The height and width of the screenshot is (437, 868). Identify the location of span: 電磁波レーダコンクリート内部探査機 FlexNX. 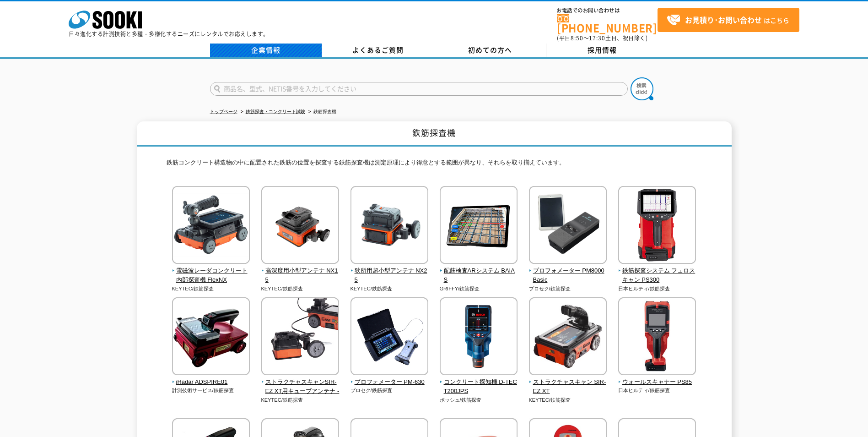
(211, 276).